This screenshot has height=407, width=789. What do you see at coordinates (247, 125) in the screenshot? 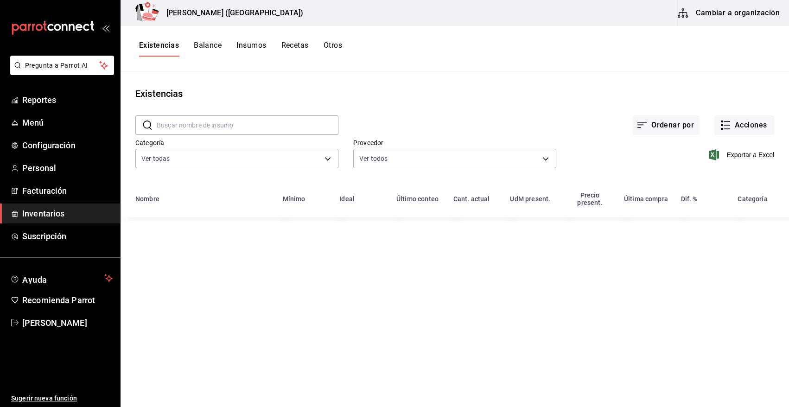
I see `input: Buscar nombre de insumo` at bounding box center [247, 125].